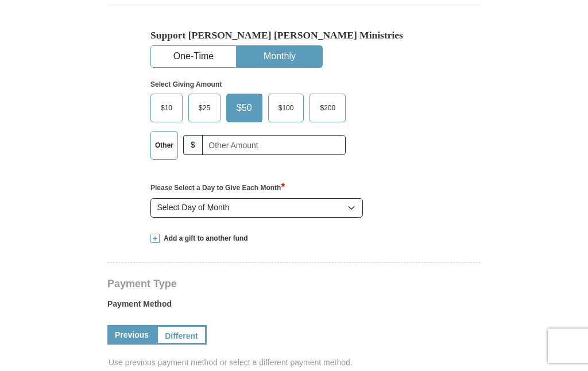  Describe the element at coordinates (295, 362) in the screenshot. I see `span: Use previous payment method or select a different payment method.` at that location.